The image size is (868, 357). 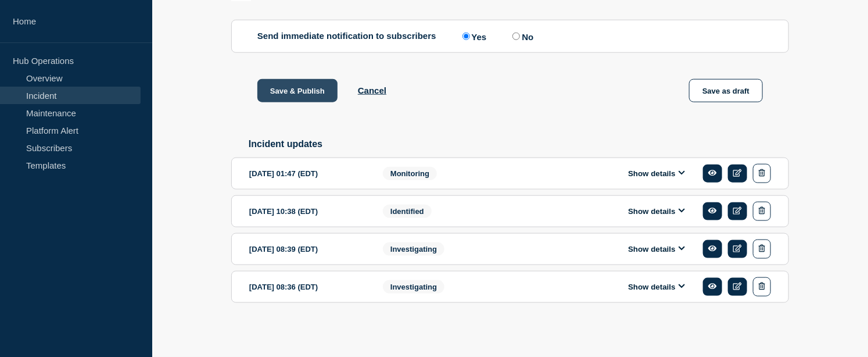 I want to click on label: No, so click(x=521, y=36).